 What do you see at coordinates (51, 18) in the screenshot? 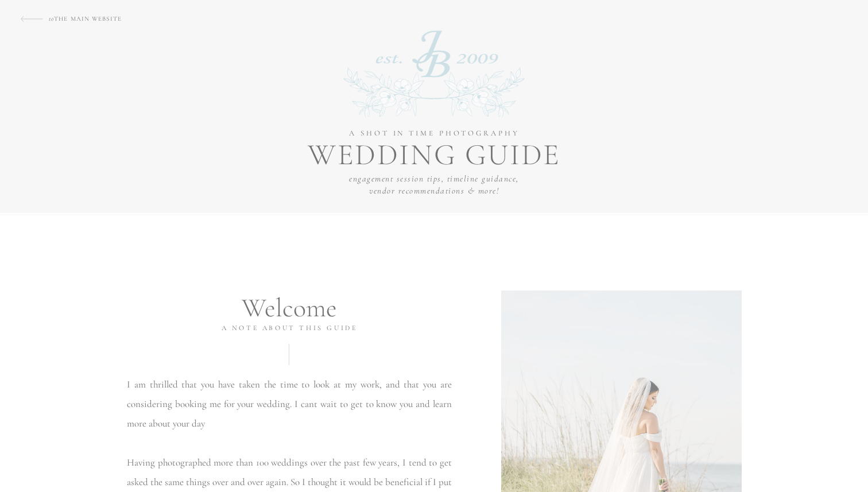
I see `i: to` at bounding box center [51, 18].